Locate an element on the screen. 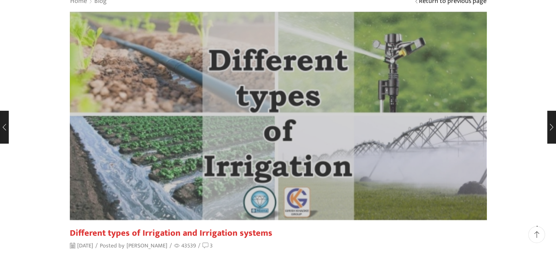  img: Different types of Irrigation is located at coordinates (278, 116).